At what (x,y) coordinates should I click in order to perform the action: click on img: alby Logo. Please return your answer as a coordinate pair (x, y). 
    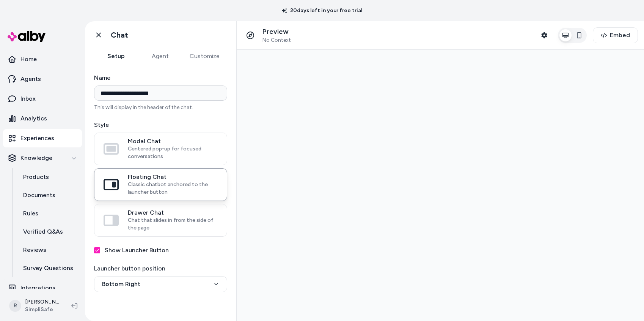
    Looking at the image, I should click on (27, 36).